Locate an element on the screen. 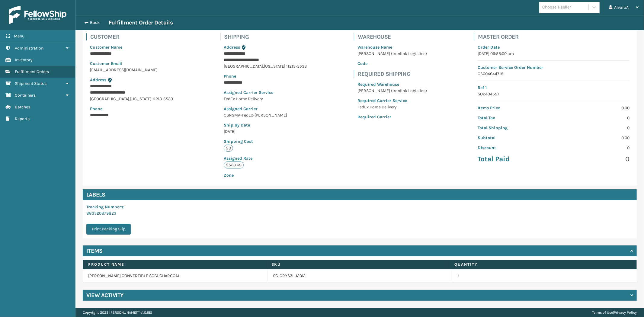 Image resolution: width=644 pixels, height=317 pixels. span: Containers is located at coordinates (25, 95).